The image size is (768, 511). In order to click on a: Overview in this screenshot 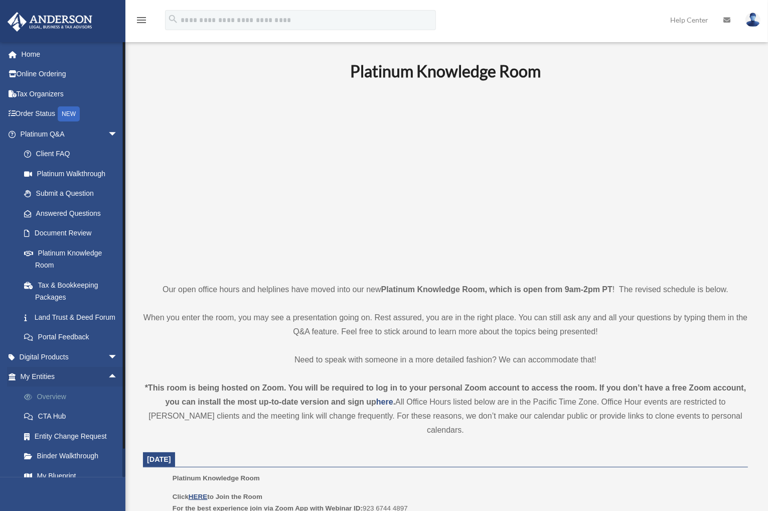, I will do `click(73, 396)`.